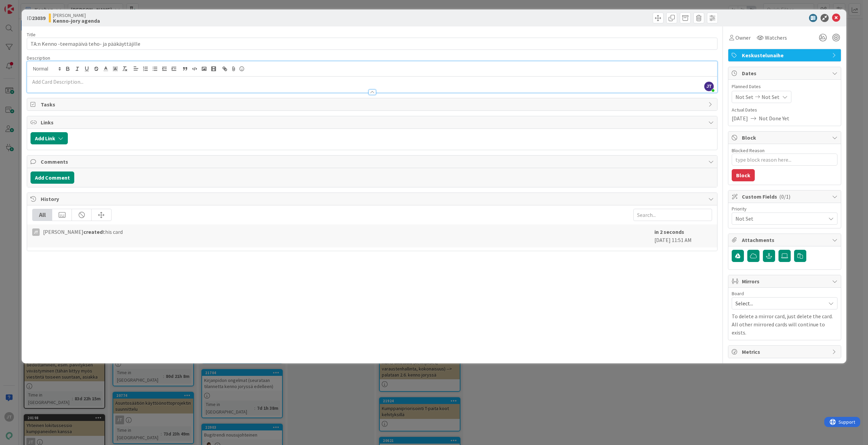  I want to click on div: JT, so click(36, 233).